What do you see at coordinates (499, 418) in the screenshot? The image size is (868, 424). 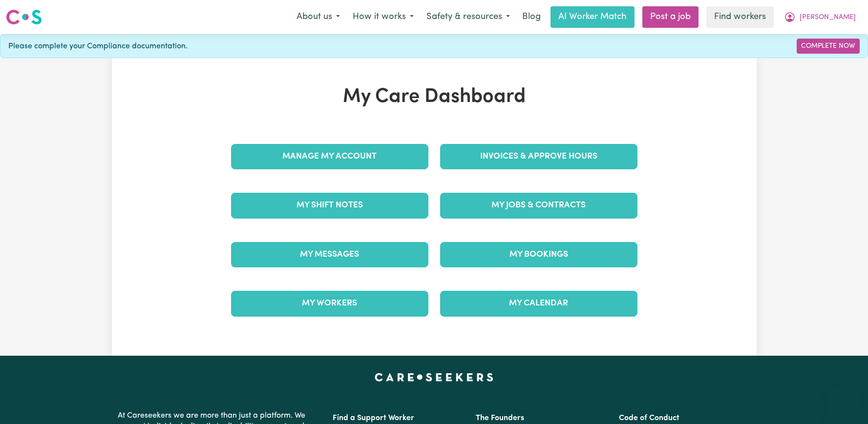 I see `a: The Founders` at bounding box center [499, 418].